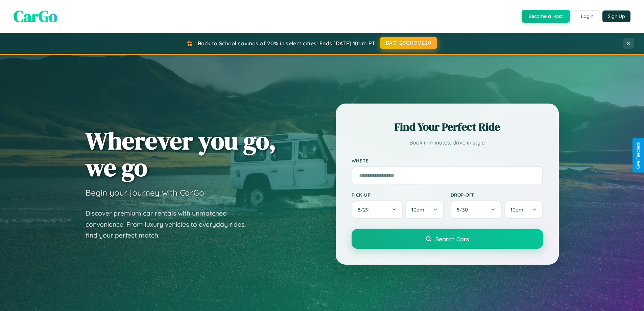 The height and width of the screenshot is (311, 644). What do you see at coordinates (447, 239) in the screenshot?
I see `button: Search Cars` at bounding box center [447, 239].